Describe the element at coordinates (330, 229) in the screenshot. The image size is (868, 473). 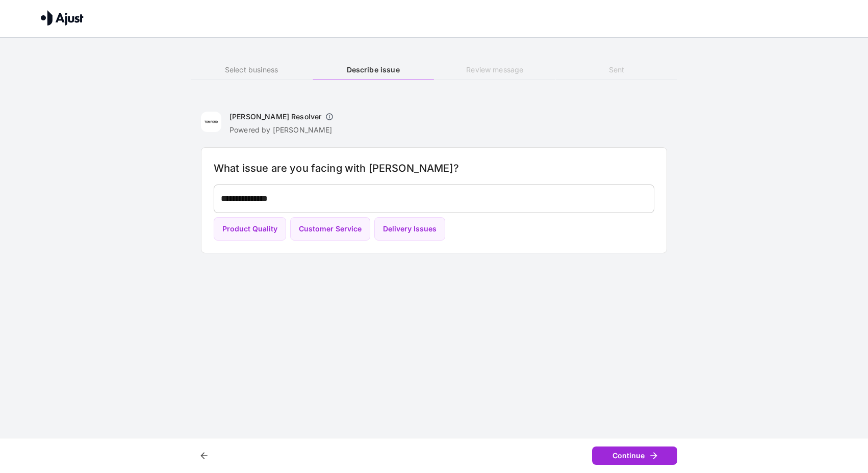
I see `button: Customer Service` at that location.